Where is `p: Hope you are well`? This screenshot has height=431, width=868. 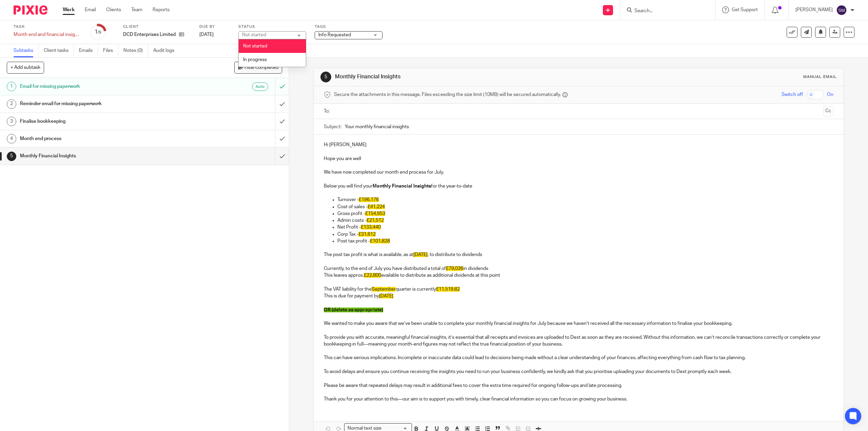 p: Hope you are well is located at coordinates (578, 158).